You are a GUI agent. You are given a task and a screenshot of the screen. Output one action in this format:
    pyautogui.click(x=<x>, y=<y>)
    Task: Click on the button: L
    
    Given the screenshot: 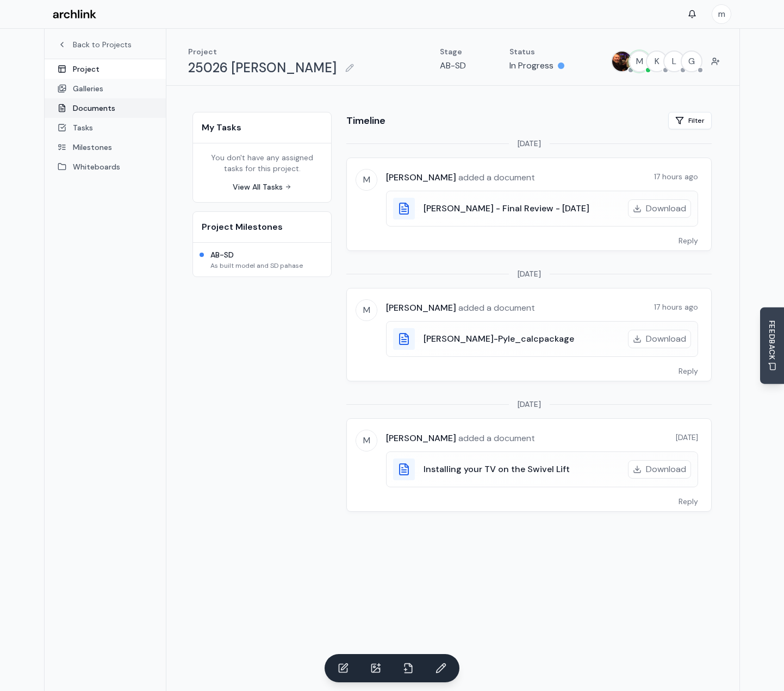 What is the action you would take?
    pyautogui.click(x=675, y=61)
    